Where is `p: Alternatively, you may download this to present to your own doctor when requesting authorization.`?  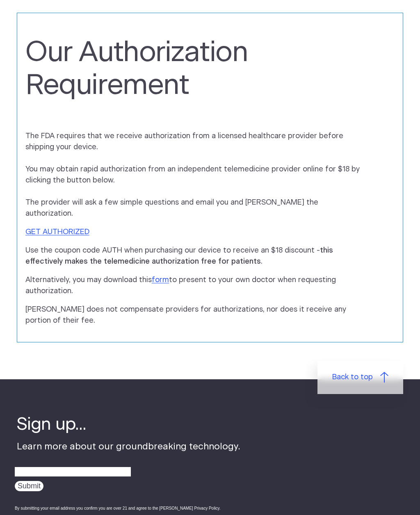
p: Alternatively, you may download this to present to your own doctor when requesting authorization. is located at coordinates (193, 286).